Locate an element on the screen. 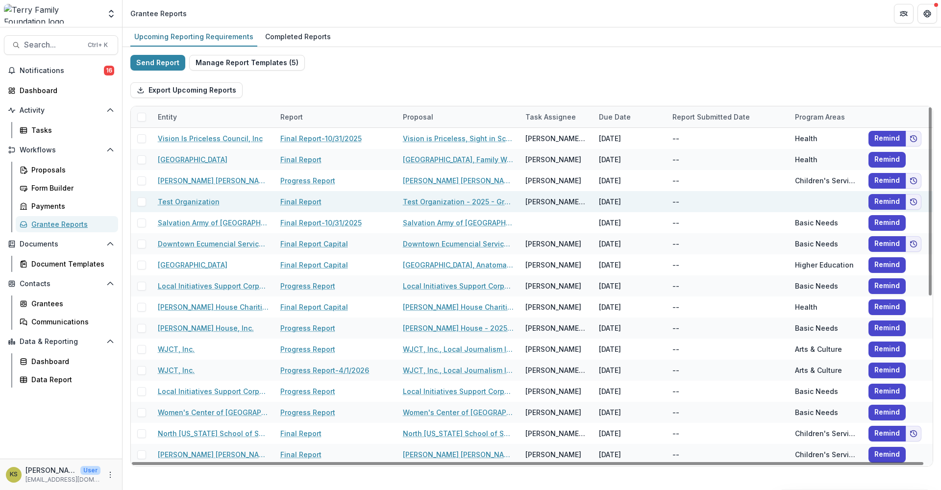 The height and width of the screenshot is (490, 941). a: Payments is located at coordinates (67, 206).